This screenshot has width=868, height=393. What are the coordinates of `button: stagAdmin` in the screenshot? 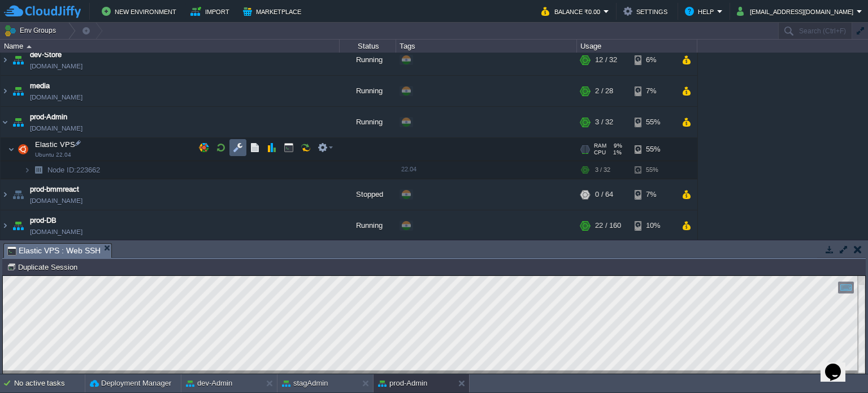 It's located at (305, 383).